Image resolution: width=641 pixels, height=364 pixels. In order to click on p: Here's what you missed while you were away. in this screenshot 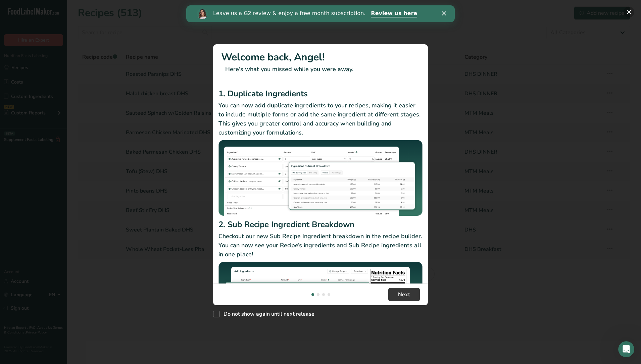, I will do `click(320, 69)`.